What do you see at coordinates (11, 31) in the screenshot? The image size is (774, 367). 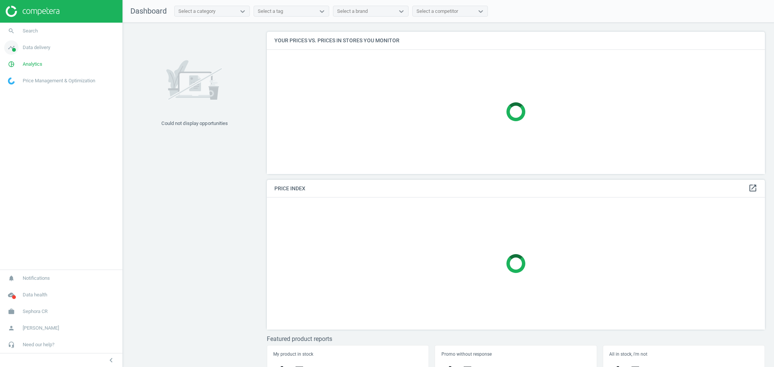 I see `i: search` at bounding box center [11, 31].